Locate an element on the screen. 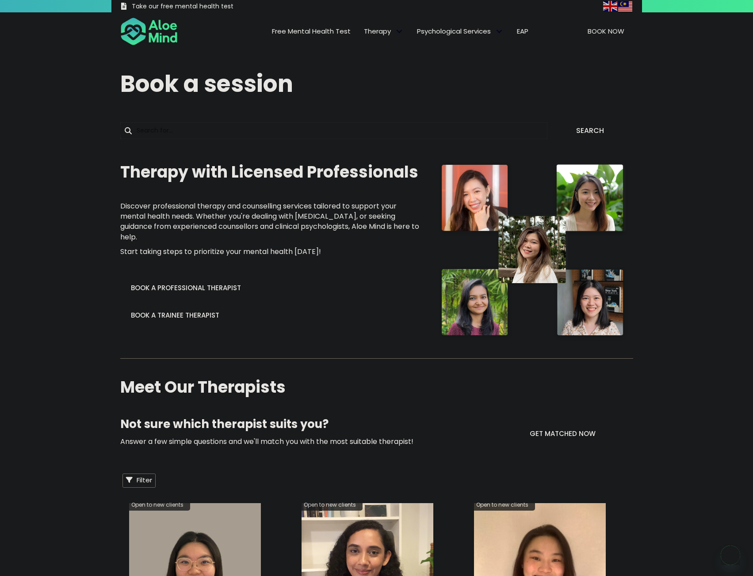  h3: Take our free mental health test is located at coordinates (206, 7).